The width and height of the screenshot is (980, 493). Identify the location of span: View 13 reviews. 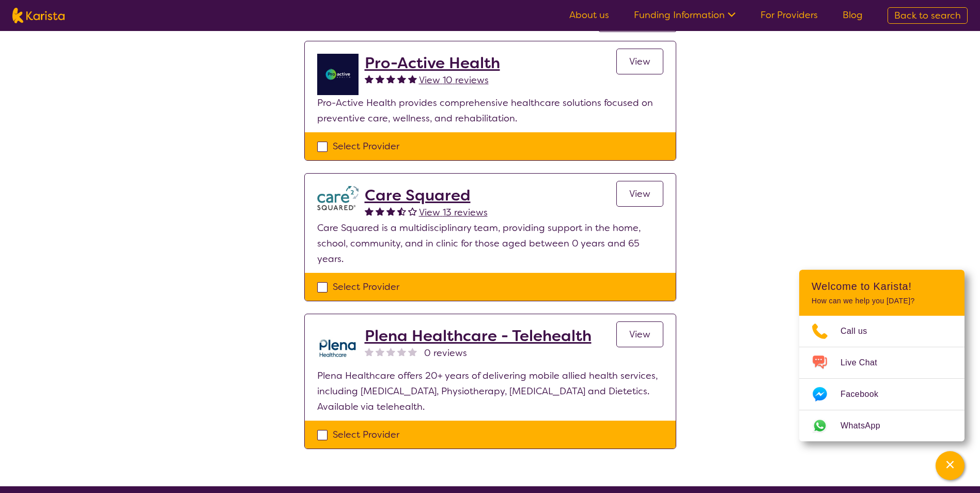
(453, 212).